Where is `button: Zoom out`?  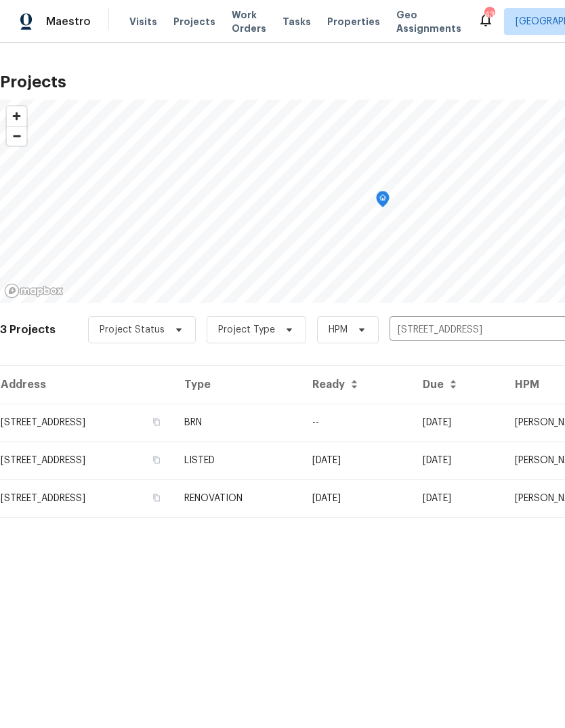
button: Zoom out is located at coordinates (16, 136).